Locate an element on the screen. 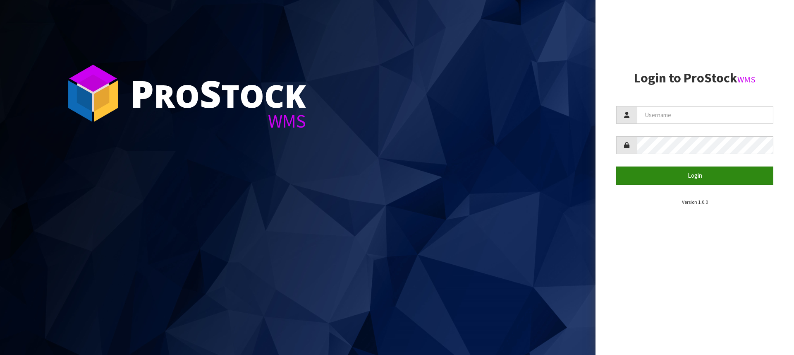 The width and height of the screenshot is (794, 355). span: S is located at coordinates (211, 93).